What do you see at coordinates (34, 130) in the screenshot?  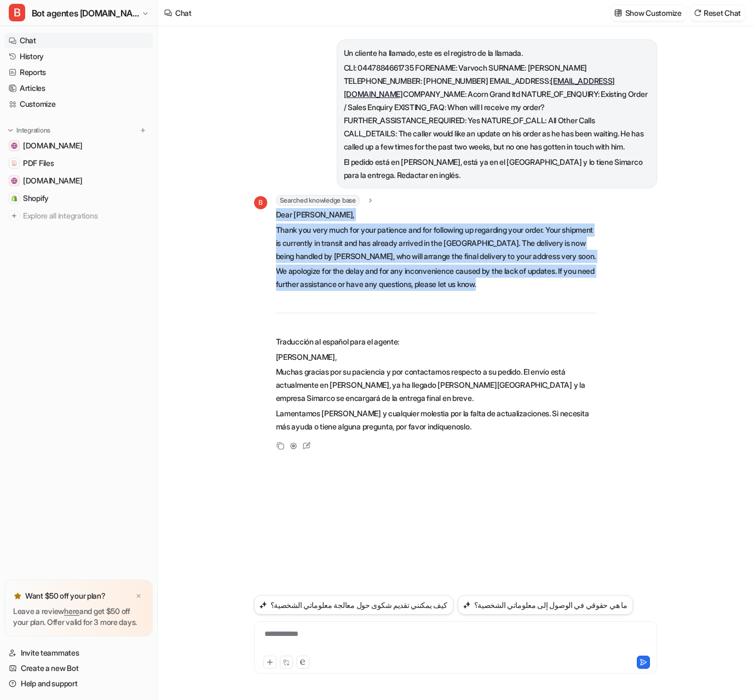 I see `p: Integrations` at bounding box center [34, 130].